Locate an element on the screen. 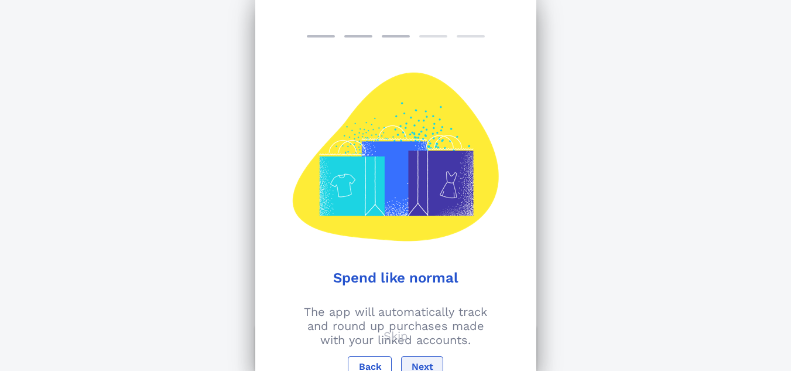  h1: Spend like normal is located at coordinates (396, 278).